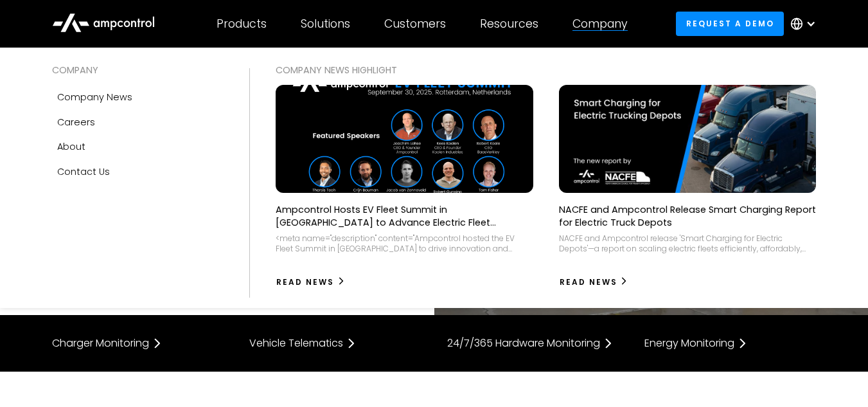  What do you see at coordinates (76, 122) in the screenshot?
I see `div: Careers` at bounding box center [76, 122].